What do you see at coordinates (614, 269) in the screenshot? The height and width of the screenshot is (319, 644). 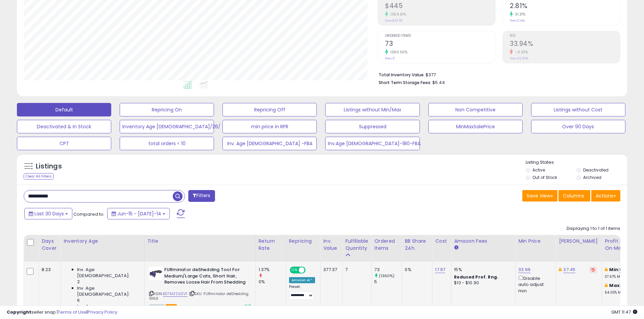 I see `b: Min:` at bounding box center [614, 269].